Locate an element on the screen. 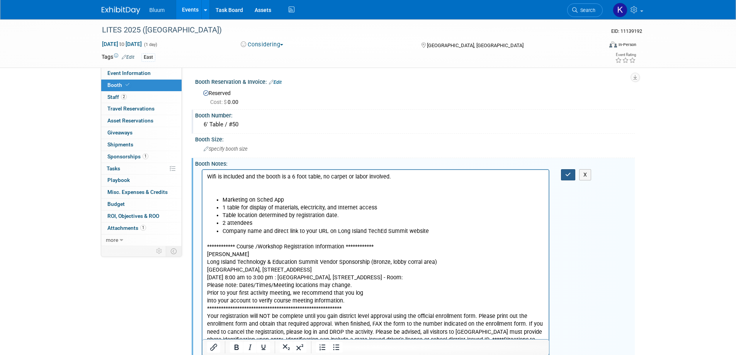 The width and height of the screenshot is (736, 355). a: Asset Reservations is located at coordinates (141, 121).